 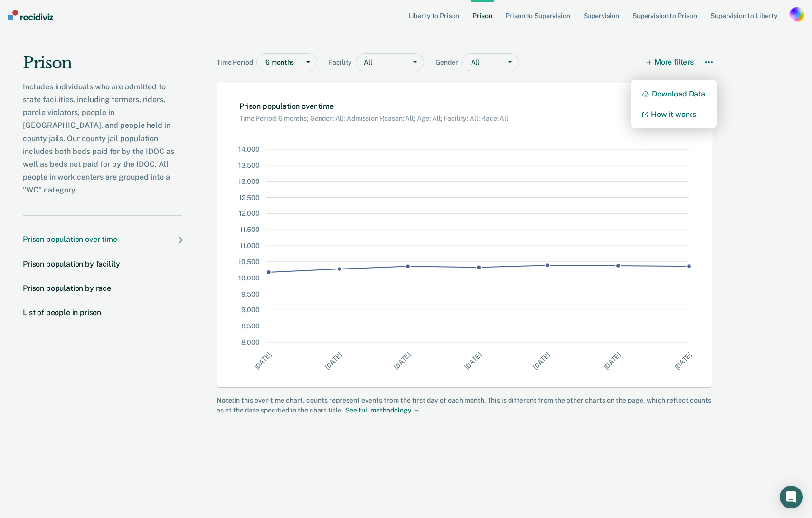 I want to click on span: Time Period, so click(x=236, y=62).